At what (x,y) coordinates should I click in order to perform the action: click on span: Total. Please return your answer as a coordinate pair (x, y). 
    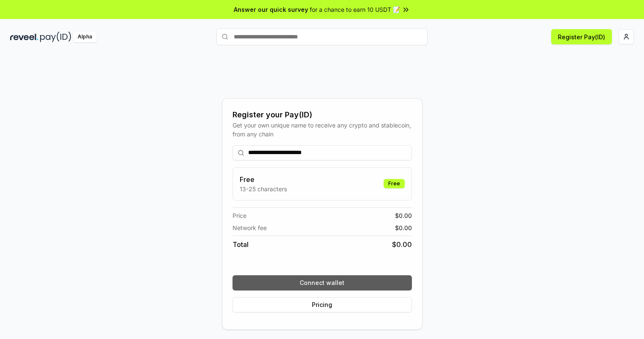
    Looking at the image, I should click on (241, 245).